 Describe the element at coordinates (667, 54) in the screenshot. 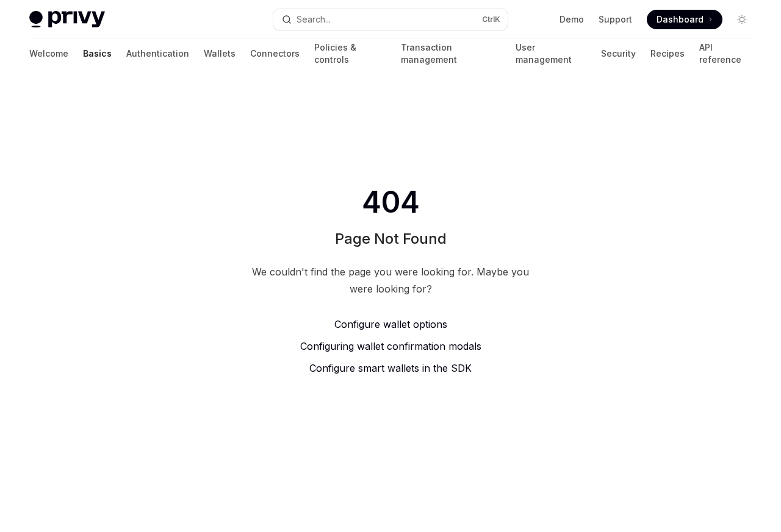

I see `a: Recipes` at that location.